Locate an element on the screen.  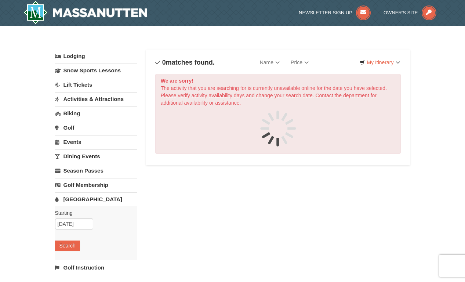
a: Newsletter Sign Up is located at coordinates (335, 12).